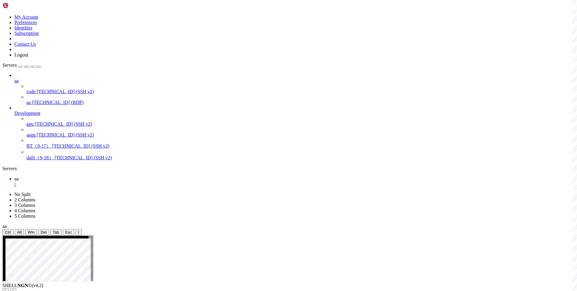  Describe the element at coordinates (25, 216) in the screenshot. I see `a: 5 Columns` at that location.